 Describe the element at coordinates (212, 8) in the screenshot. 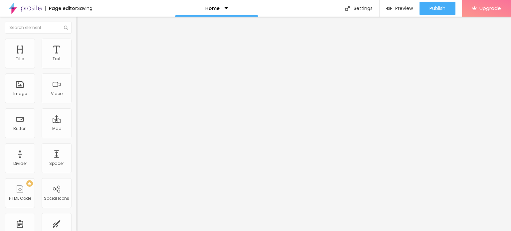

I see `p: Home` at that location.